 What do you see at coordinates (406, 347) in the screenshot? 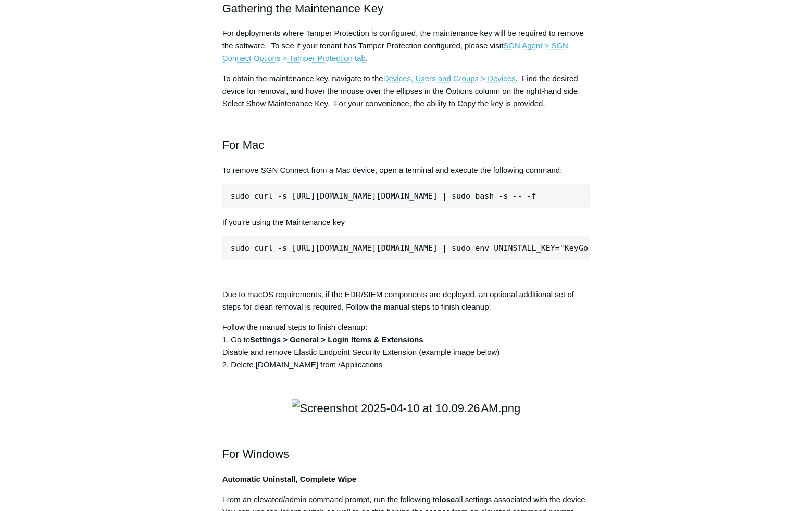
I see `p: Follow the manual steps to finish cleanup: 1. Go to Disable and remove Elastic Endpoint Security ...` at bounding box center [406, 347].